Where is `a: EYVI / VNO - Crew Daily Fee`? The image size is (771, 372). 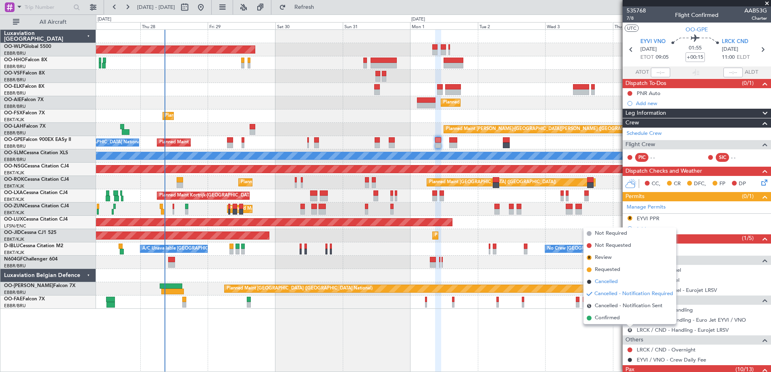 a: EYVI / VNO - Crew Daily Fee is located at coordinates (671, 360).